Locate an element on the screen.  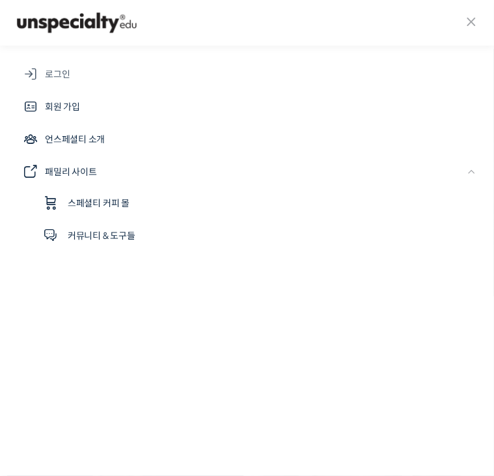
span: 설정 is located at coordinates (209, 408).